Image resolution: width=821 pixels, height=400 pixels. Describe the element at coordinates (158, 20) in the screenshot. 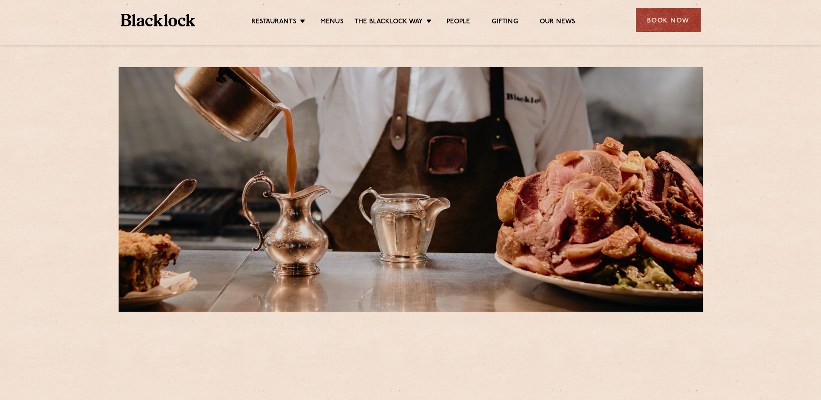

I see `img: BL_Textured_Logo-footer-cropped.svg` at that location.